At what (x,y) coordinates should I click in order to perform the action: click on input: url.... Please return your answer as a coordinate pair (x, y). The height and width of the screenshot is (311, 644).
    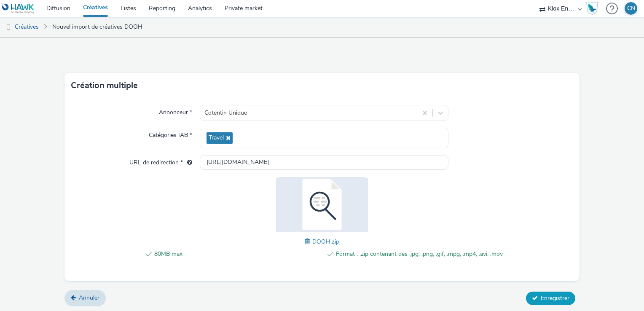
    Looking at the image, I should click on (324, 162).